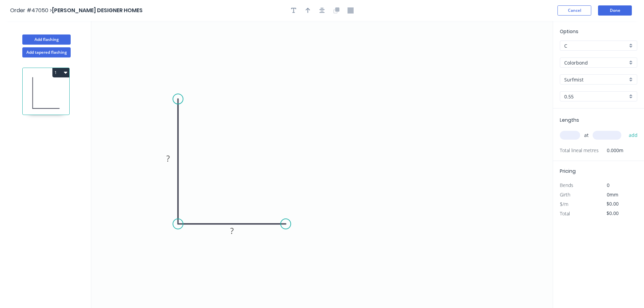  I want to click on input: Material, so click(596, 62).